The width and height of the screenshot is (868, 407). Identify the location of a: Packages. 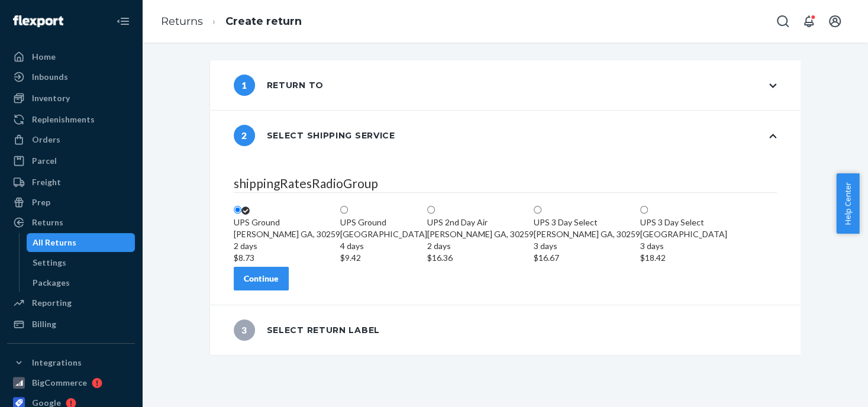
(81, 283).